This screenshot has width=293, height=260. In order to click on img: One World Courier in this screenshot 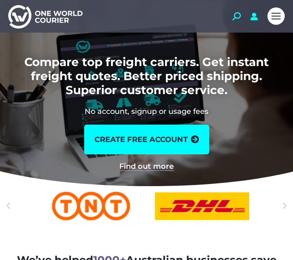, I will do `click(45, 16)`.